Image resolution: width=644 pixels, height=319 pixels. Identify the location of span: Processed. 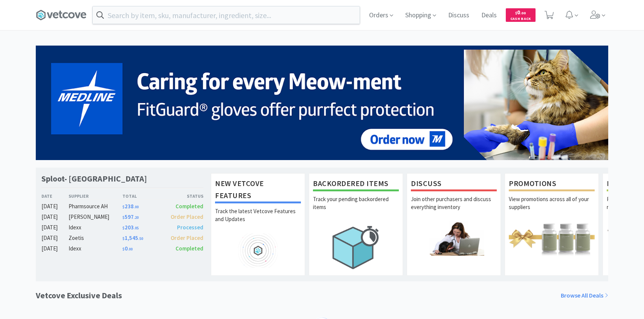
(191, 227).